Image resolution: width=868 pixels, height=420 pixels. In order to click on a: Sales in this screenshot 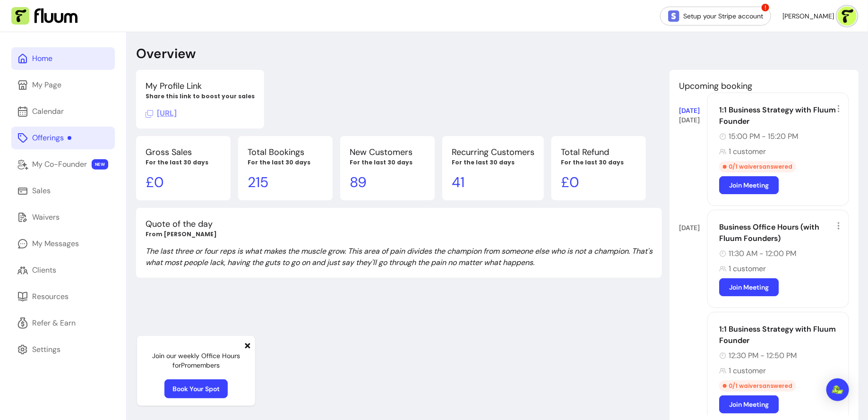, I will do `click(63, 191)`.